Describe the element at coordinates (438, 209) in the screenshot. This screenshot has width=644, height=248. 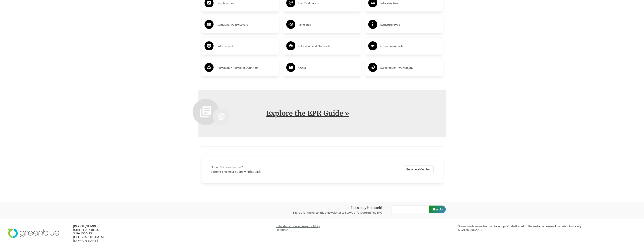
I see `input: Sign Up` at that location.